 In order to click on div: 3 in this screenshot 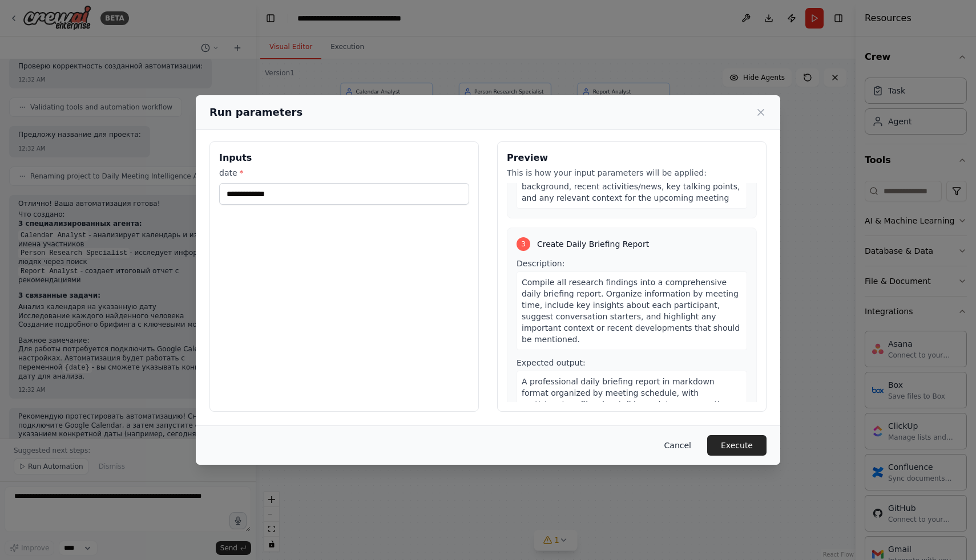, I will do `click(524, 244)`.